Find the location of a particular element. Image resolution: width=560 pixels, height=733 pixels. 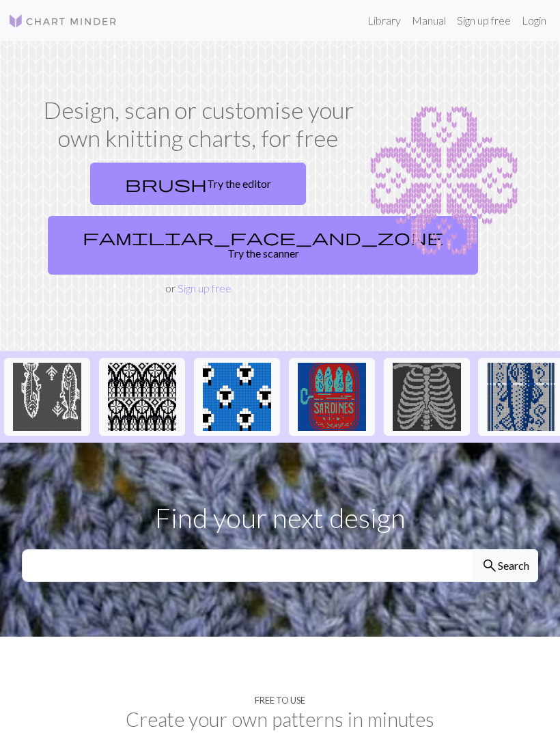

img: fish prac is located at coordinates (521, 397).